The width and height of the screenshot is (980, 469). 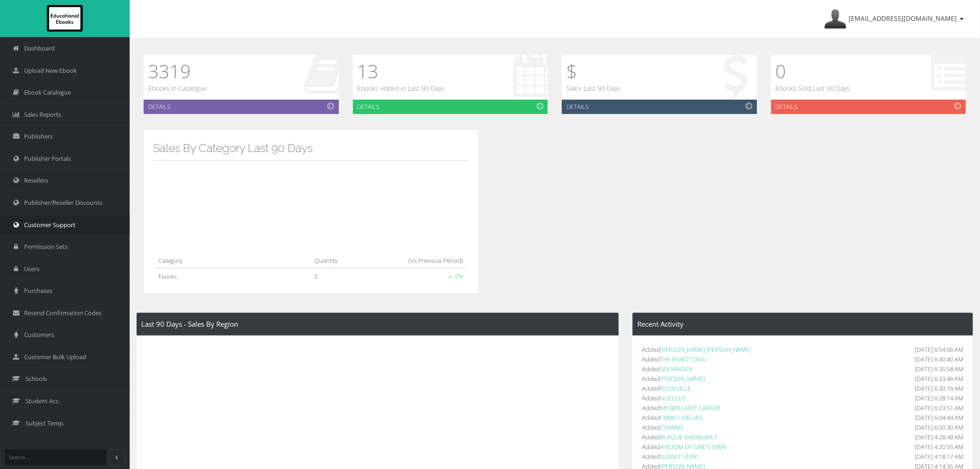 What do you see at coordinates (45, 423) in the screenshot?
I see `span: Subject Temp.` at bounding box center [45, 423].